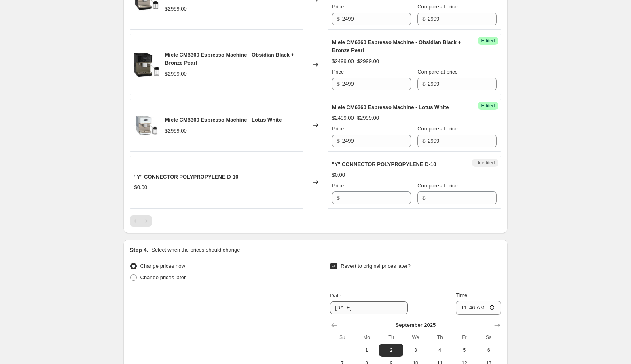  I want to click on button: Wednesday September 3 2025, so click(415, 350).